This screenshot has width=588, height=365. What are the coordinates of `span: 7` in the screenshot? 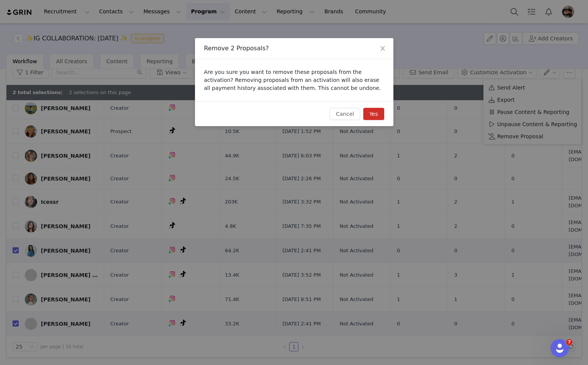 It's located at (569, 342).